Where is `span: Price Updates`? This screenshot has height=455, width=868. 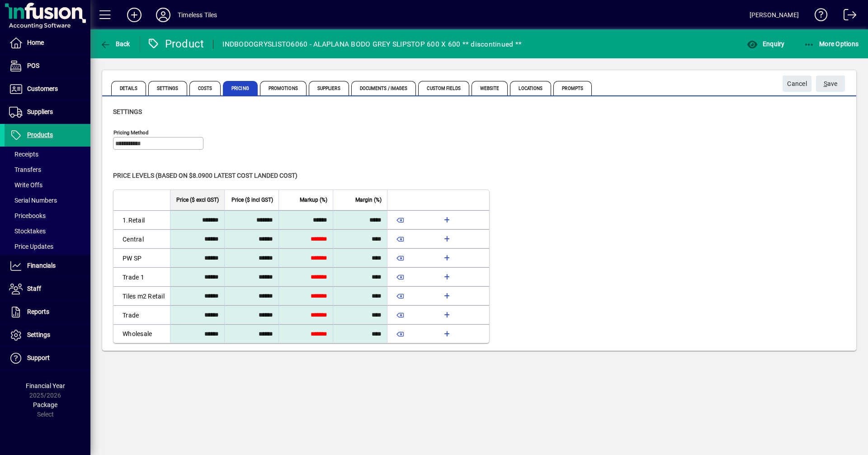 span: Price Updates is located at coordinates (31, 247).